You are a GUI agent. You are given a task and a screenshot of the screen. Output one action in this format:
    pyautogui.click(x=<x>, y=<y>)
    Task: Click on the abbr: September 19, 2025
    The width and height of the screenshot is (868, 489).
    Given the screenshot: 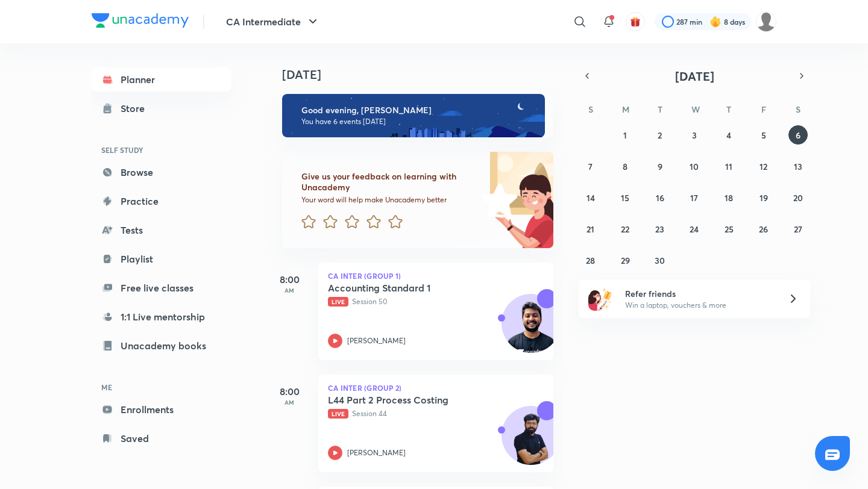 What is the action you would take?
    pyautogui.click(x=764, y=198)
    